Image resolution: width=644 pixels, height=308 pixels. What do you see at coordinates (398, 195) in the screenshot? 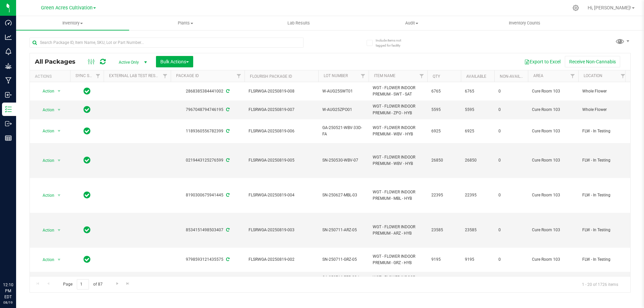
I see `span: WGT - FLOWER INDOOR PREMIUM - MBL - HYB` at bounding box center [398, 195].